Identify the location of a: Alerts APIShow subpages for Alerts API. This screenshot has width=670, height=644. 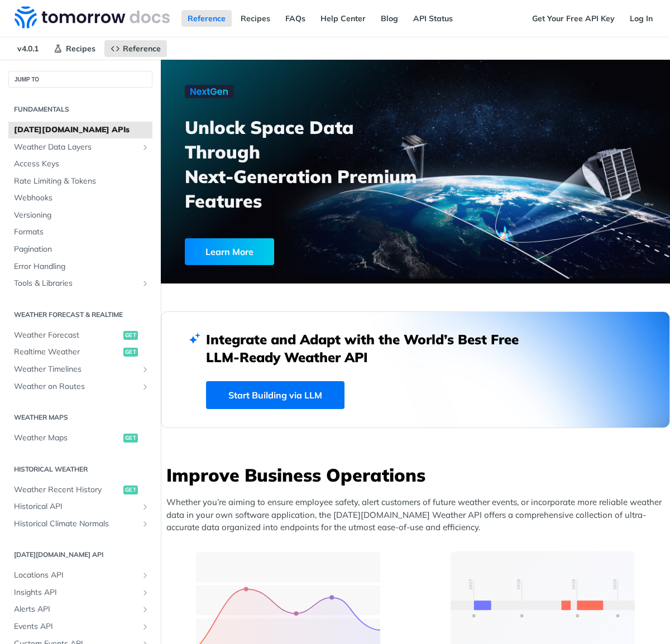
(81, 609).